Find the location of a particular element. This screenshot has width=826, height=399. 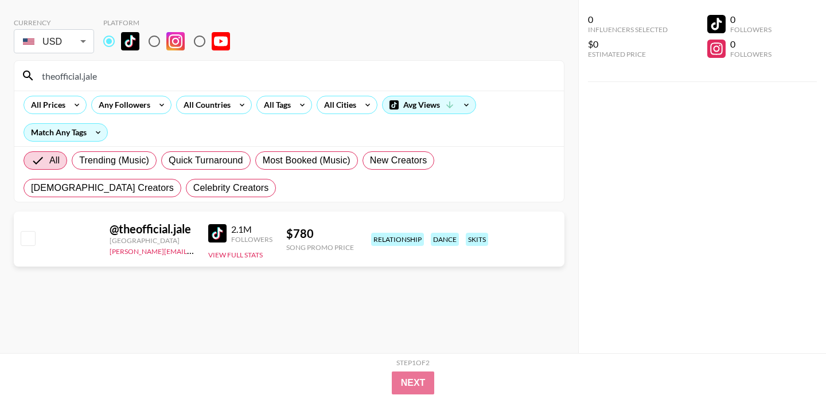

div: USD is located at coordinates (54, 41).